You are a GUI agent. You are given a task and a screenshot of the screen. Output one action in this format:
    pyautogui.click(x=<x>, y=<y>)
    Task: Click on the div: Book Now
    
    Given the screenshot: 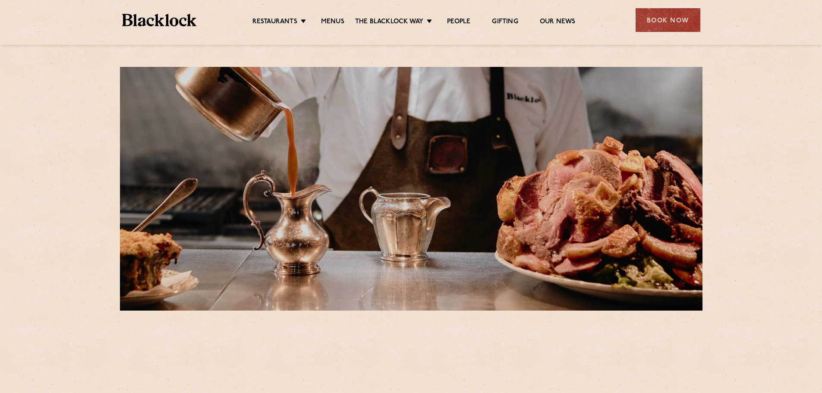 What is the action you would take?
    pyautogui.click(x=668, y=20)
    